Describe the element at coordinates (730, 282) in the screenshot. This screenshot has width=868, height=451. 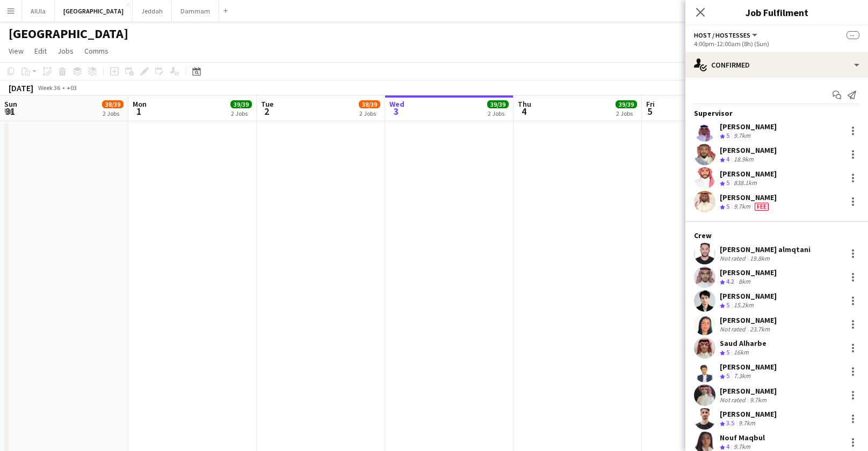
I see `span: 4.2` at that location.